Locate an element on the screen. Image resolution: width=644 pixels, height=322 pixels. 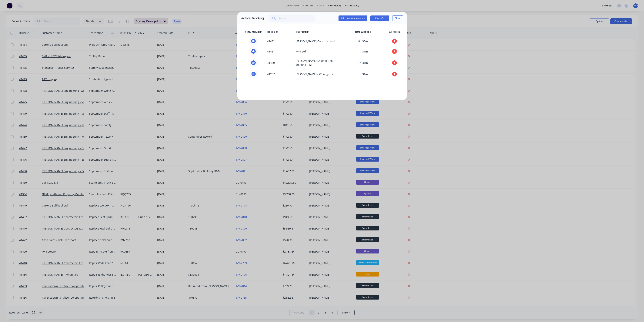
div: R H is located at coordinates (254, 41).